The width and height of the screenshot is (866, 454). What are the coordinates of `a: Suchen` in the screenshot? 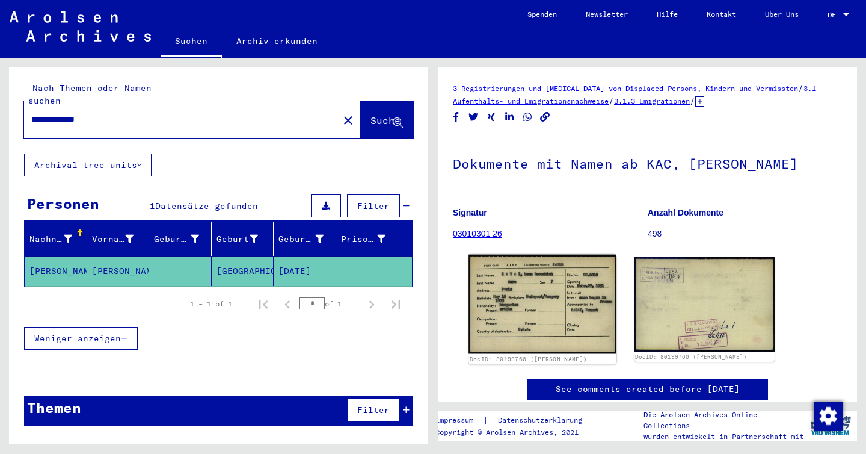 It's located at (191, 42).